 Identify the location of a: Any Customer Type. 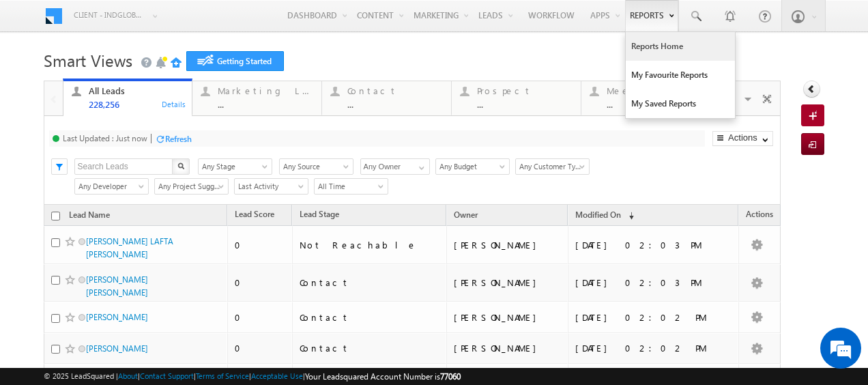
(552, 166).